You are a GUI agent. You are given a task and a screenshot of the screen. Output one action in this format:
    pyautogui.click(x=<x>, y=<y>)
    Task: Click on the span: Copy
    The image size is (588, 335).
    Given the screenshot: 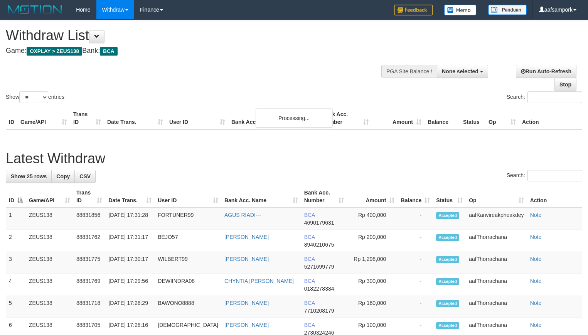 What is the action you would take?
    pyautogui.click(x=63, y=176)
    